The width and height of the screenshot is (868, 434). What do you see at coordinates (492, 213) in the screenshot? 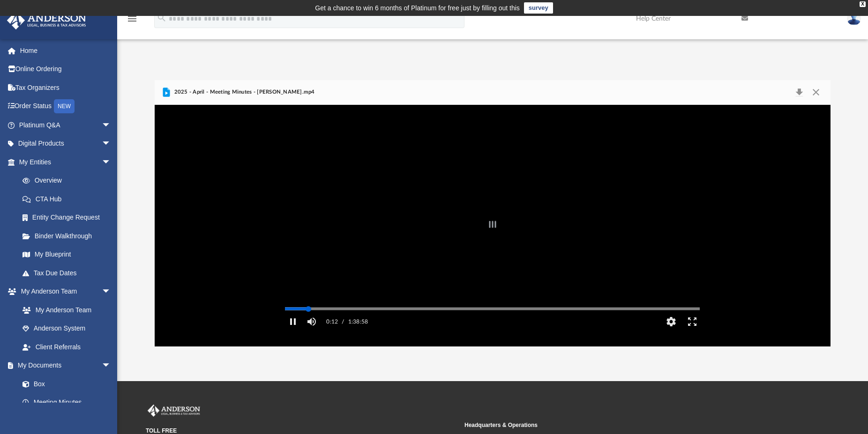
I see `div: Preview` at bounding box center [492, 213].